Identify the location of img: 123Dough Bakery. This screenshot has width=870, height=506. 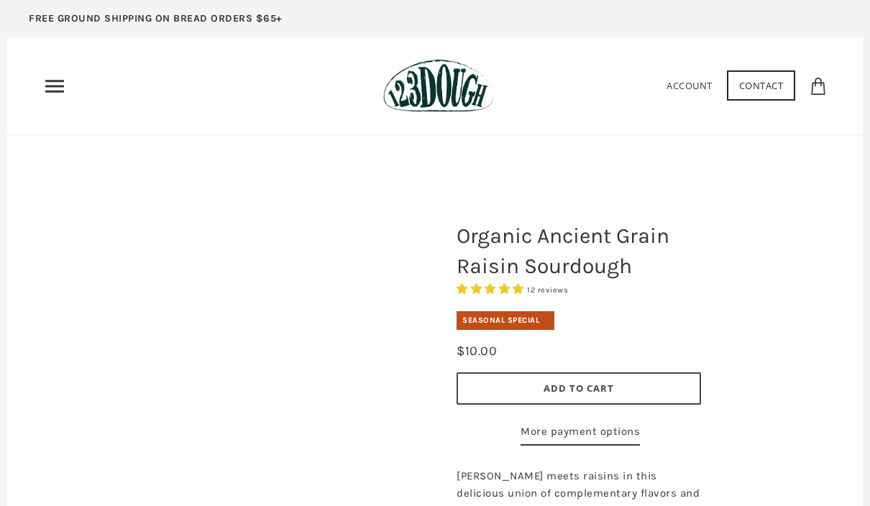
(438, 86).